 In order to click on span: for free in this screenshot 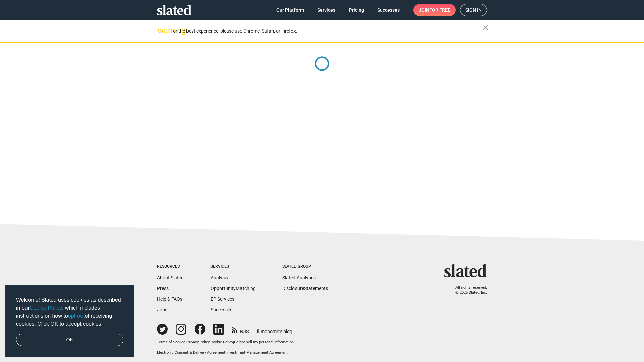, I will do `click(440, 10)`.